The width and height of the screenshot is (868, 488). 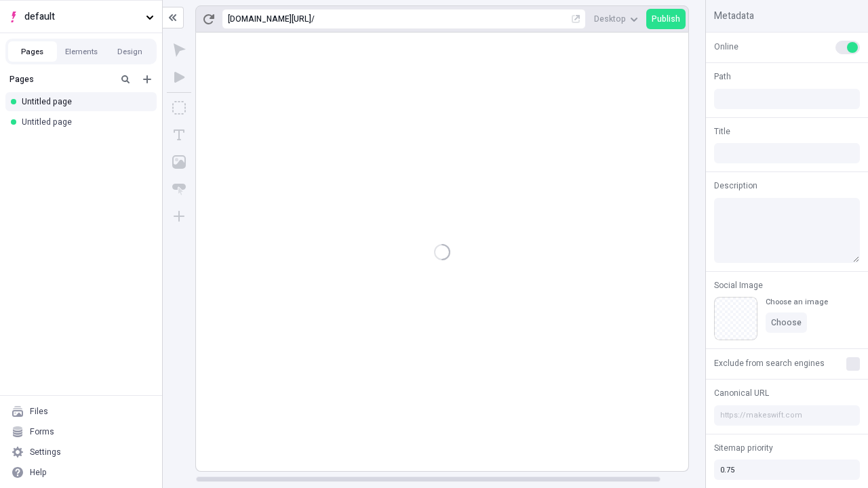 I want to click on span: Description, so click(x=736, y=185).